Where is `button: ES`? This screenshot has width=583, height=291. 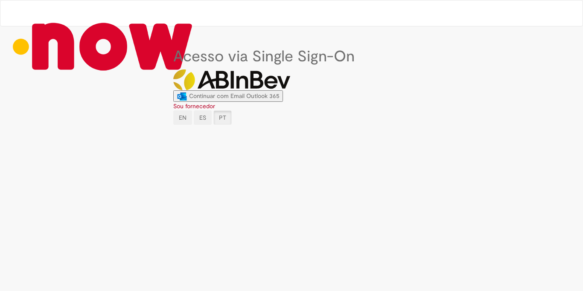
button: ES is located at coordinates (203, 118).